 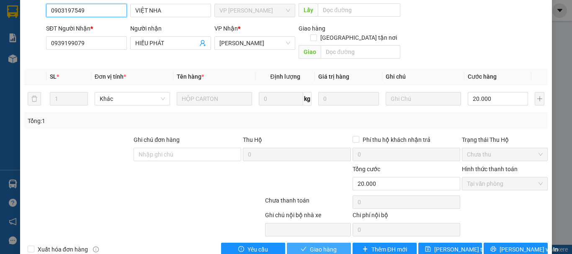 I want to click on span: Giá trị hàng, so click(x=334, y=77).